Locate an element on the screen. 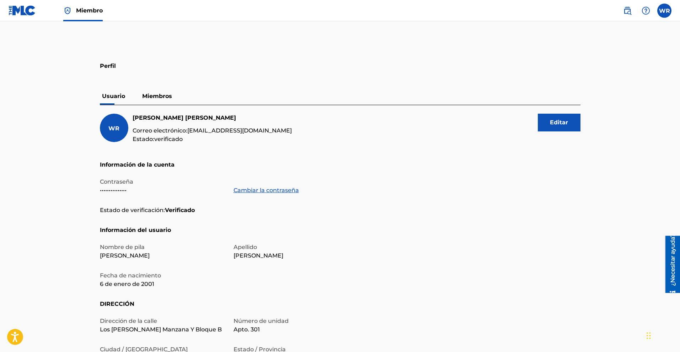 The image size is (680, 352). img: buscar is located at coordinates (627, 11).